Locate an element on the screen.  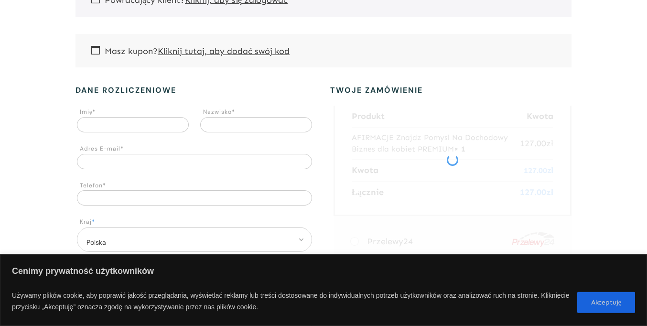
a: Wpisz swój kod kuponu is located at coordinates (224, 51).